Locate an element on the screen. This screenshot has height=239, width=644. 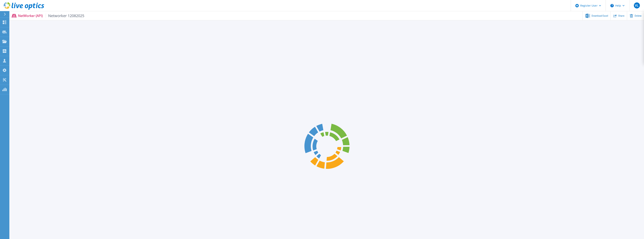
span: VL is located at coordinates (637, 6).